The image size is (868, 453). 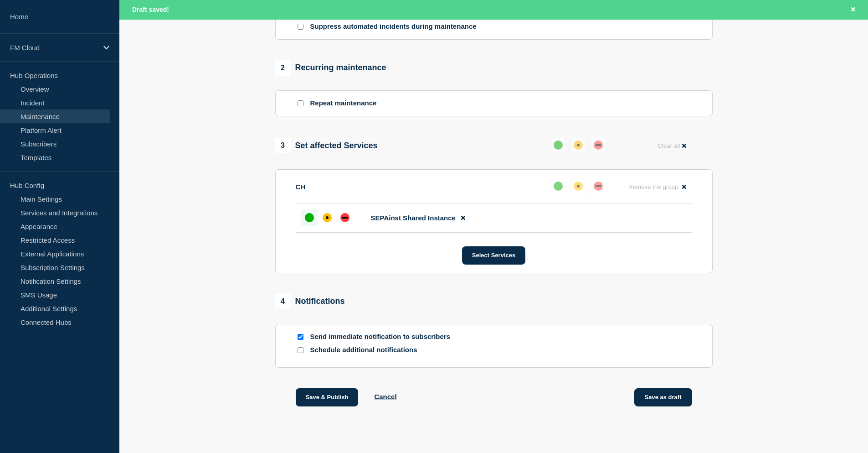 What do you see at coordinates (283, 301) in the screenshot?
I see `span: 4` at bounding box center [283, 301].